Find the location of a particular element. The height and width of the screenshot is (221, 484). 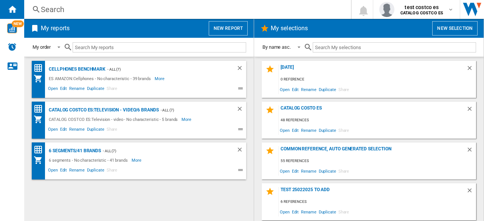

div: CATALOG COSTO ES is located at coordinates (372, 110).